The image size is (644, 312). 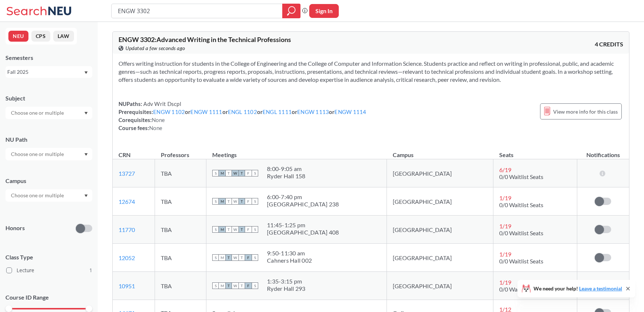 What do you see at coordinates (49, 139) in the screenshot?
I see `div: NU Path` at bounding box center [49, 139].